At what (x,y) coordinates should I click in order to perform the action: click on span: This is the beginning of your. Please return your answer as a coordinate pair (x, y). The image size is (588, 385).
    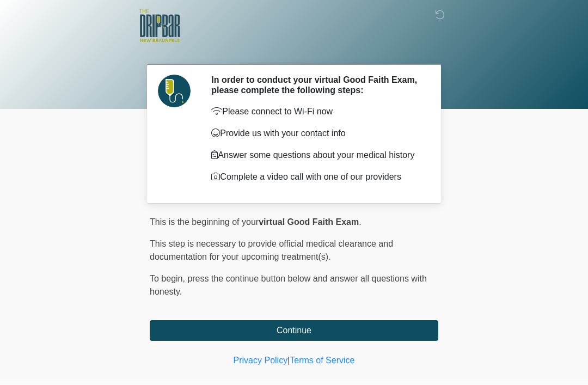
    Looking at the image, I should click on (204, 221).